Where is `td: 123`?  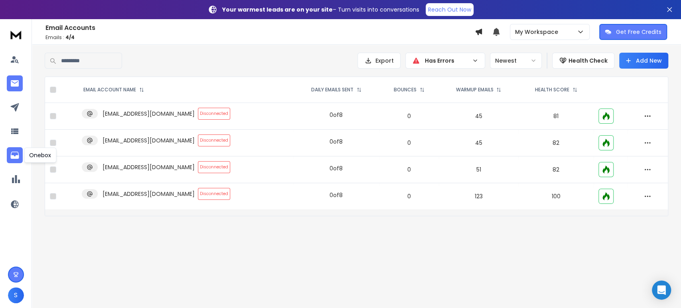 td: 123 is located at coordinates (479, 196).